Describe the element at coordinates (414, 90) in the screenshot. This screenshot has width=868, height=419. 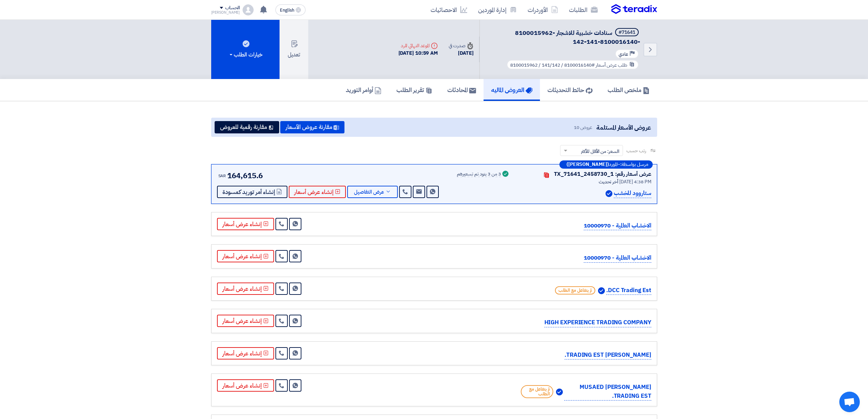
I see `a: تقرير الطلب` at that location.